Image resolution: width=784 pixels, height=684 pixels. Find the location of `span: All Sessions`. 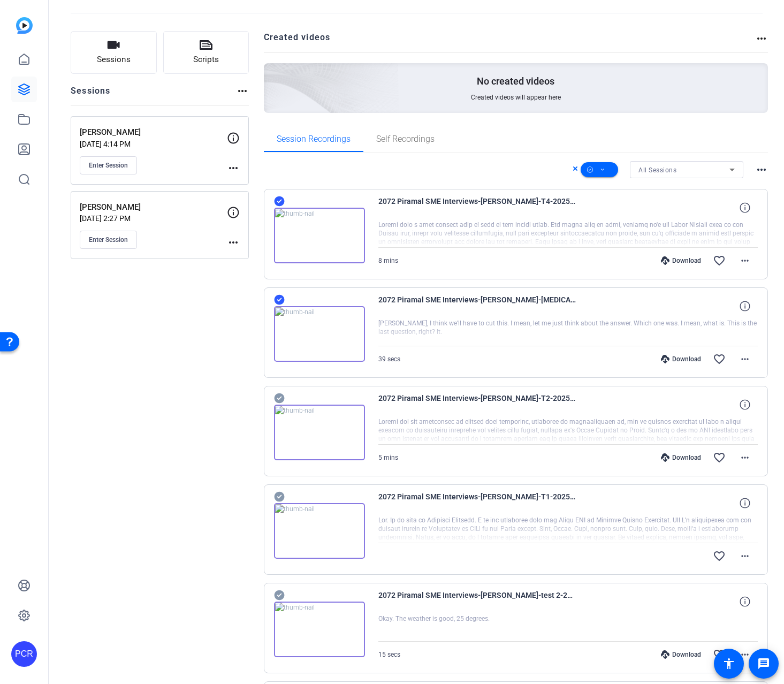

span: All Sessions is located at coordinates (657, 170).